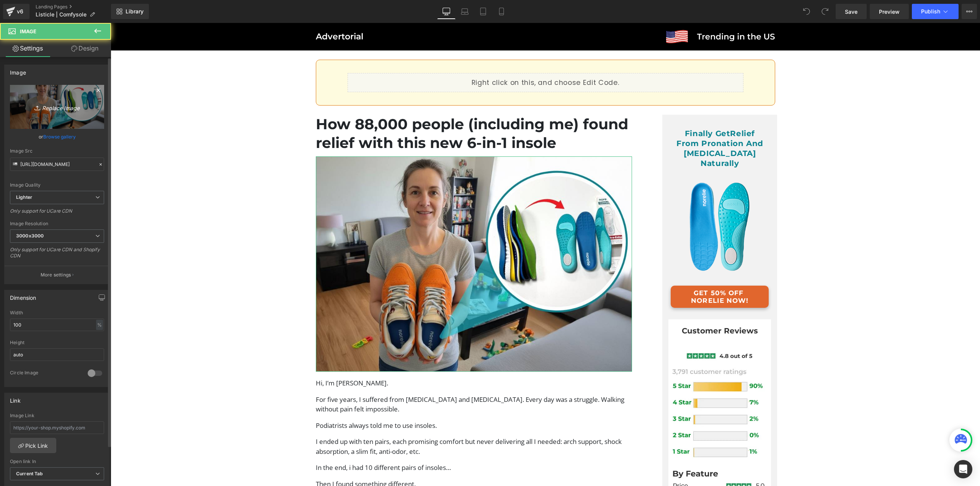  Describe the element at coordinates (57, 107) in the screenshot. I see `i: Replace Image` at that location.